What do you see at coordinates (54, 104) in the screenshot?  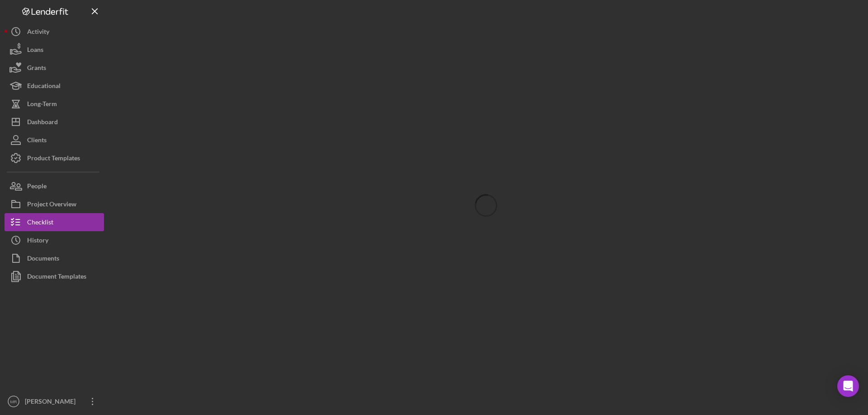 I see `a: Long-Term` at bounding box center [54, 104].